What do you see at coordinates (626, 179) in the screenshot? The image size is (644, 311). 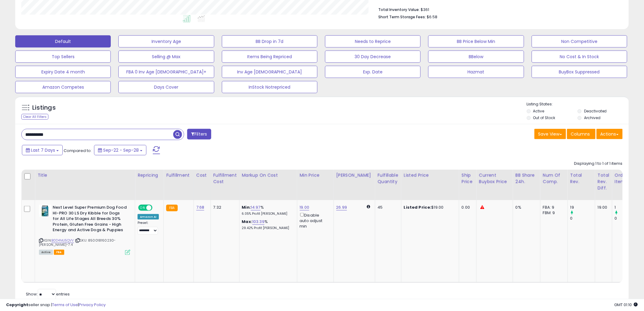 I see `div: Ordered Items` at bounding box center [626, 179].